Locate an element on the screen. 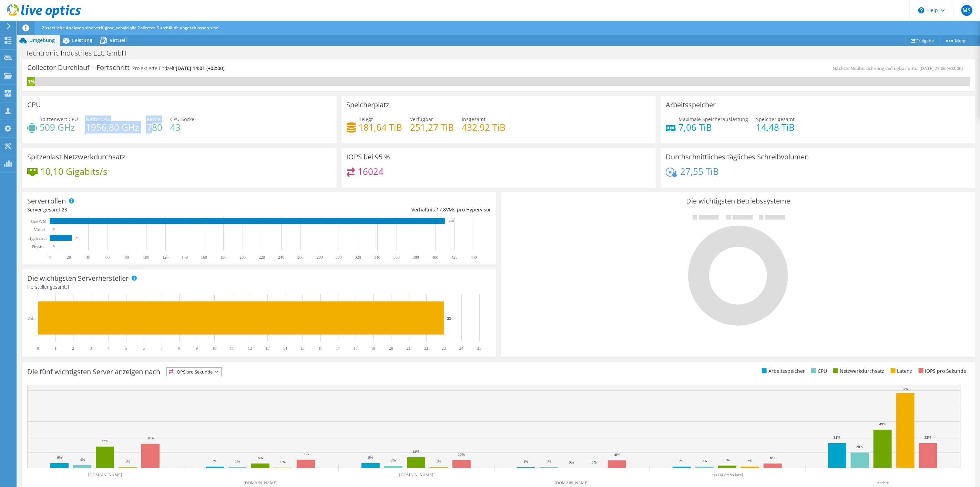 The image size is (980, 487). h4: 251,27 TiB is located at coordinates (432, 127).